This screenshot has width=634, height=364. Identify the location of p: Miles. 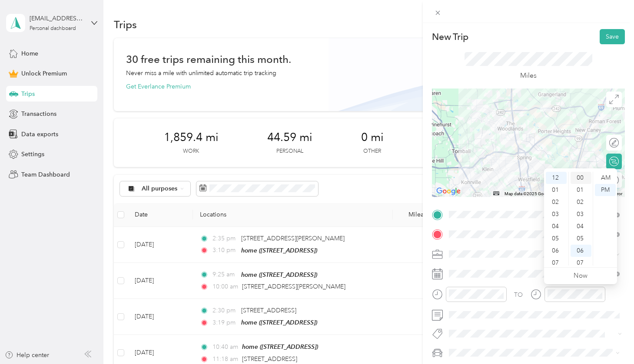
(528, 75).